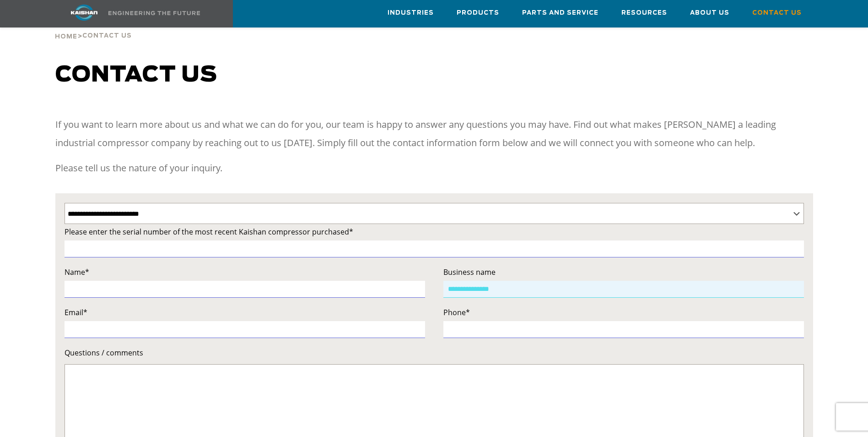  I want to click on a: About Us, so click(710, 13).